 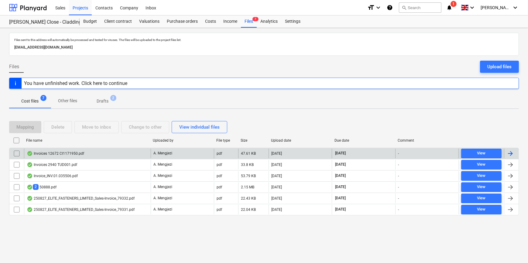 I want to click on div: 33.8 KB, so click(x=247, y=165).